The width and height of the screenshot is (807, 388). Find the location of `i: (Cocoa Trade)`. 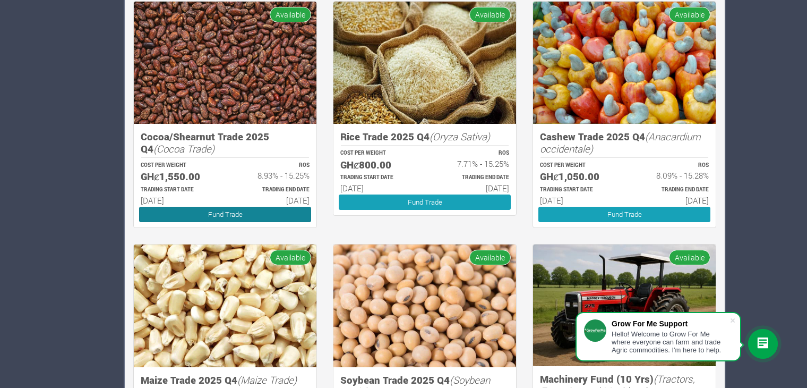

i: (Cocoa Trade) is located at coordinates (184, 148).